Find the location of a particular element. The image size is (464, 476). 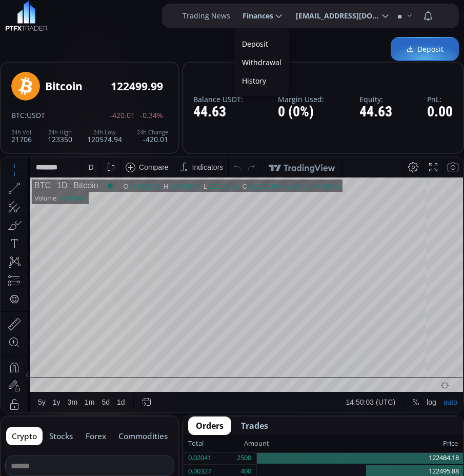

div: 3m is located at coordinates (72, 244).